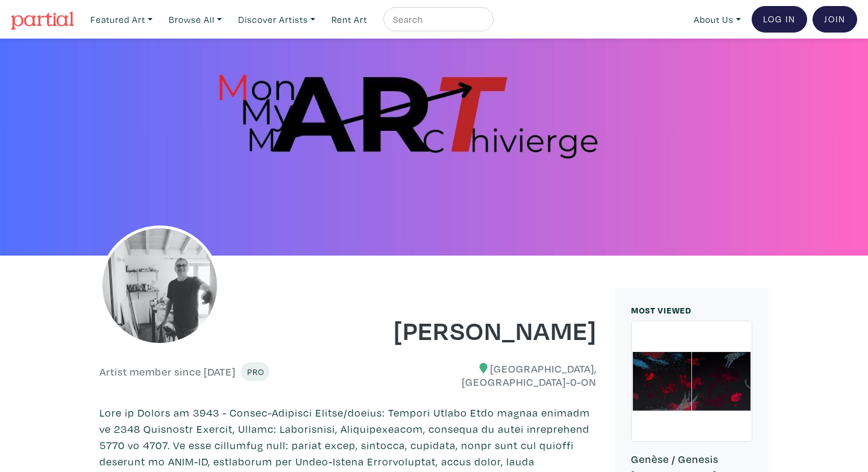  I want to click on small: MOST VIEWED, so click(662, 310).